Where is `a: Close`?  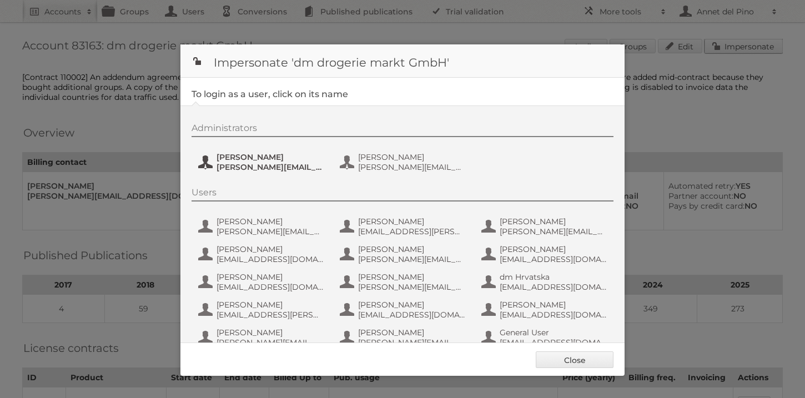 a: Close is located at coordinates (575, 360).